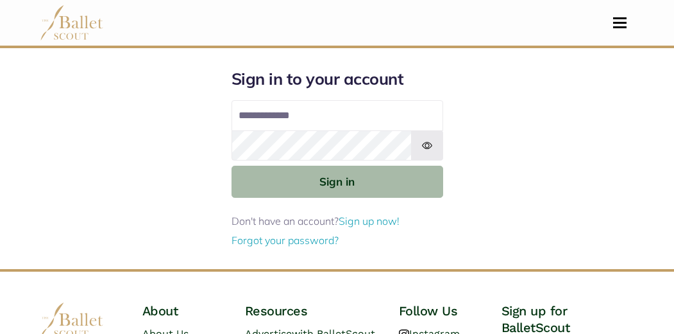 Image resolution: width=674 pixels, height=334 pixels. What do you see at coordinates (369, 221) in the screenshot?
I see `a: Sign up now!` at bounding box center [369, 221].